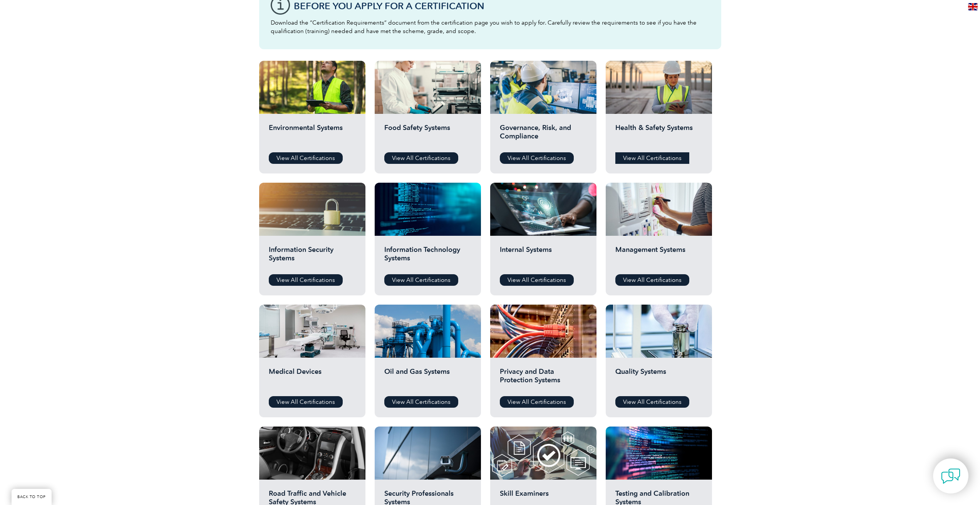  What do you see at coordinates (32, 497) in the screenshot?
I see `a: BACK TO TOP` at bounding box center [32, 497].